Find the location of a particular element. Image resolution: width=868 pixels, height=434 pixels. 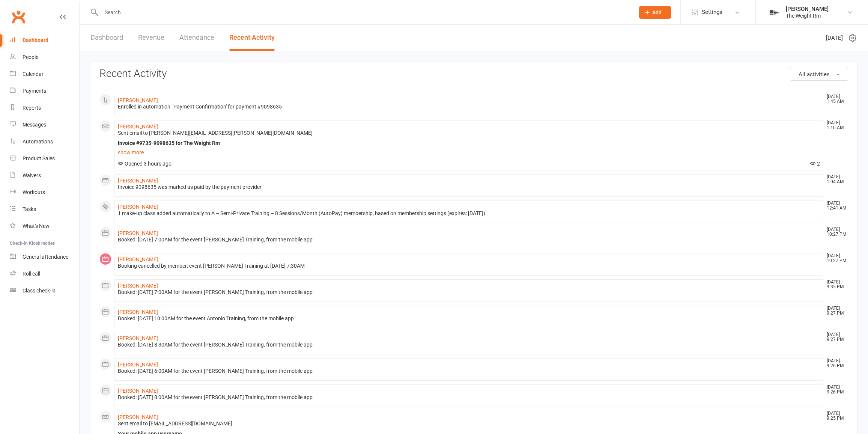

button: All activities is located at coordinates (819, 74).